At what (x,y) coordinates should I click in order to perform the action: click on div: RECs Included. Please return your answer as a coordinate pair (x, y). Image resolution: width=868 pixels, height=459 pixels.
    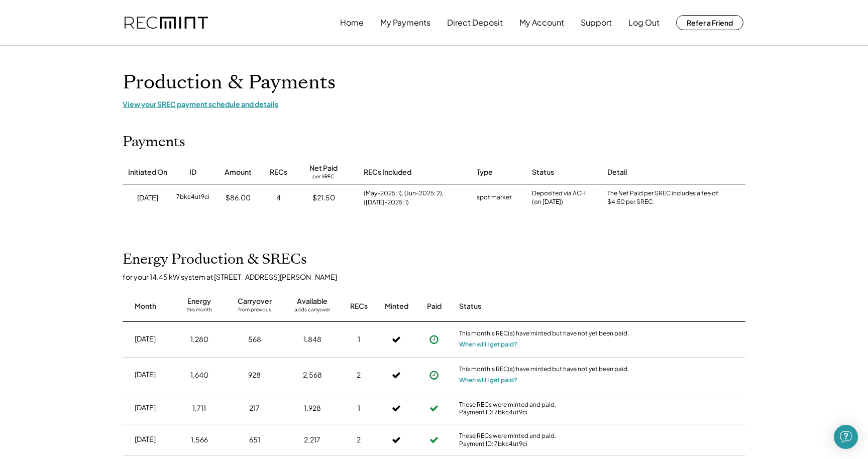
    Looking at the image, I should click on (387, 172).